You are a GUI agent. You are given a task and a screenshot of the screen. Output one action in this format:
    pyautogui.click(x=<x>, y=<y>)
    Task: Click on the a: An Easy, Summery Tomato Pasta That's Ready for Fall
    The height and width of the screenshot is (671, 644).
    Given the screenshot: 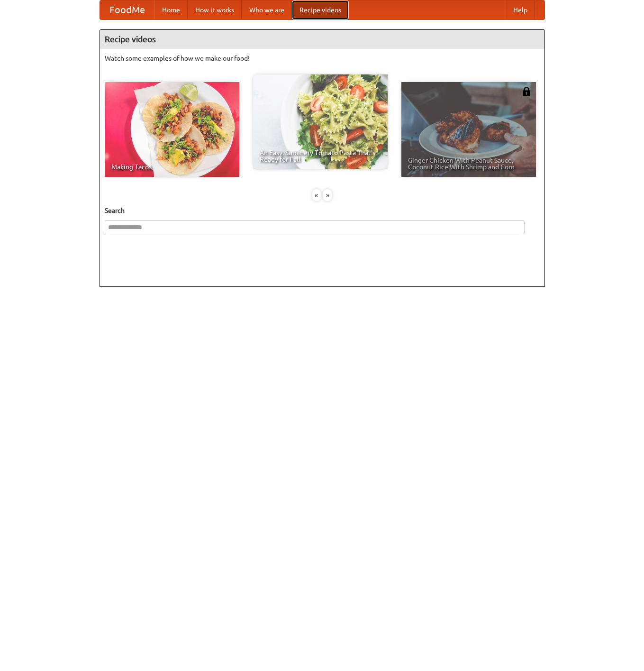 What is the action you would take?
    pyautogui.click(x=321, y=122)
    